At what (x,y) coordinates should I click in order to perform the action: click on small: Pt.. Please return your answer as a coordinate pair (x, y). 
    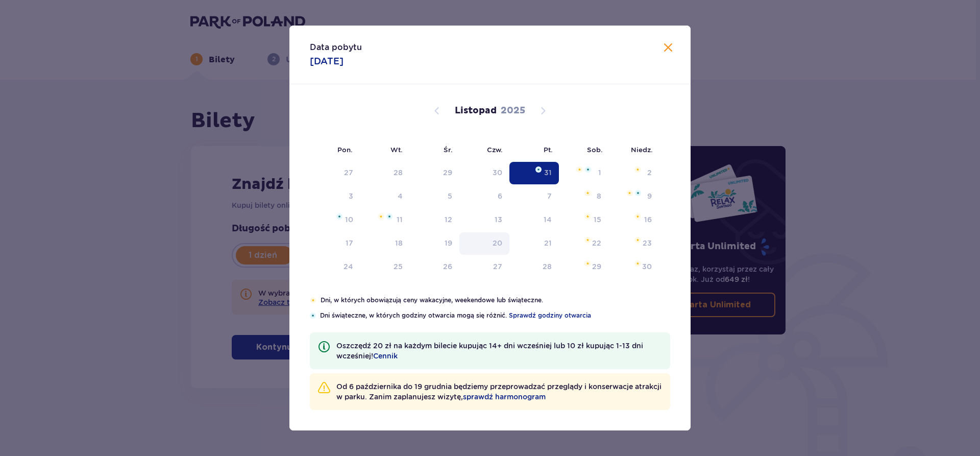
    Looking at the image, I should click on (548, 150).